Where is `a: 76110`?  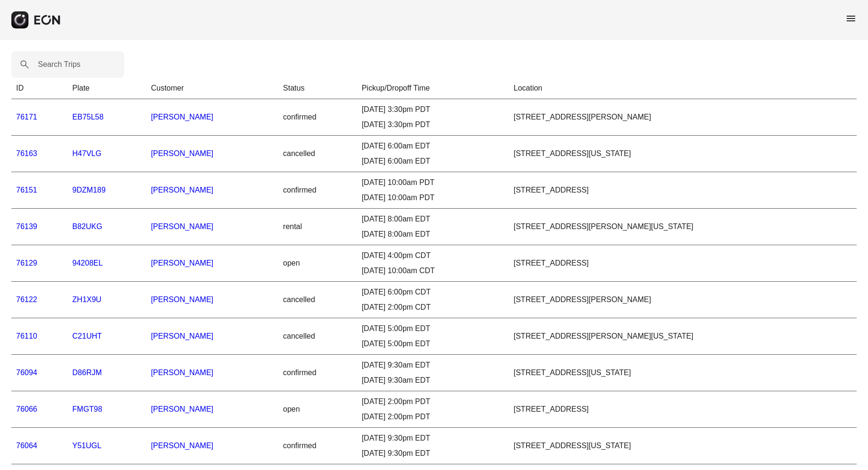 a: 76110 is located at coordinates (27, 336).